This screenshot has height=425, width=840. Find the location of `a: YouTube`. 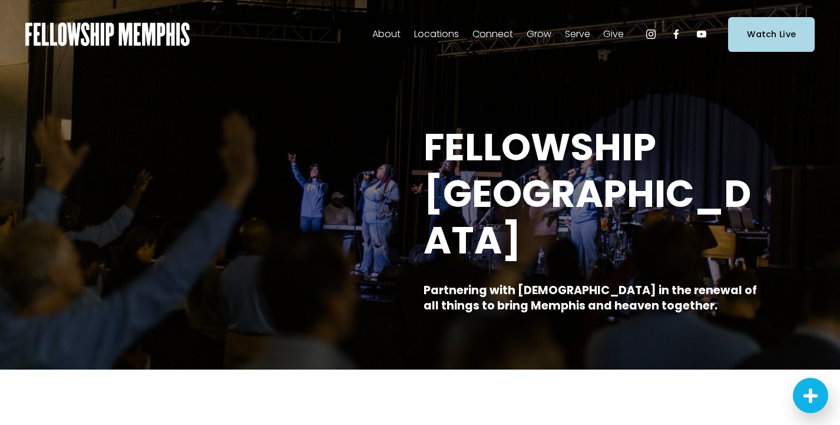

a: YouTube is located at coordinates (701, 34).